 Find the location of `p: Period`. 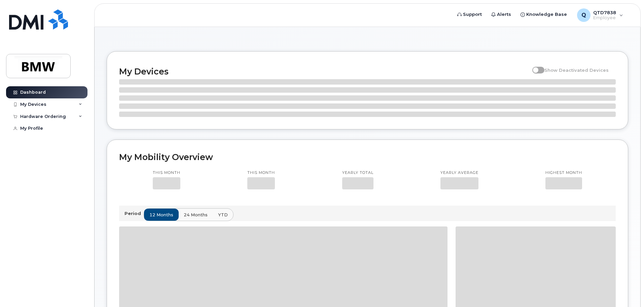

p: Period is located at coordinates (134, 213).